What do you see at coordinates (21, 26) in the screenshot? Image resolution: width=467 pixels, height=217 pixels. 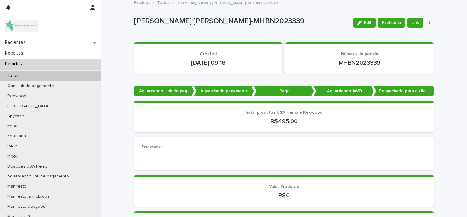 I see `img: 4SJayOo8RSQX0lnsmxob` at bounding box center [21, 26].